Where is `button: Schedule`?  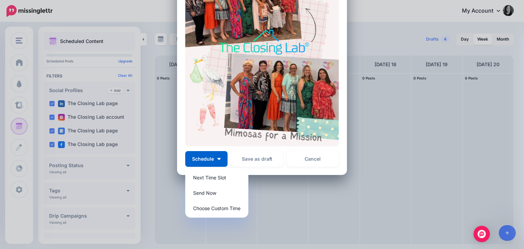 button: Schedule is located at coordinates (206, 159).